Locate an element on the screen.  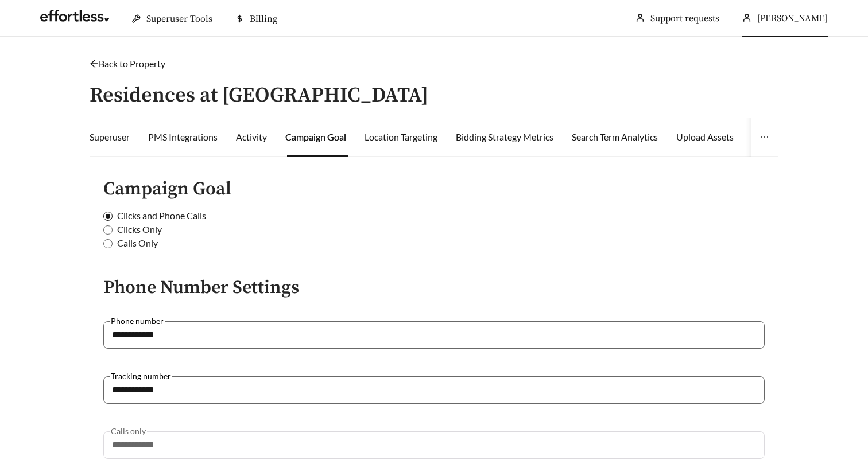
span: Clicks Only is located at coordinates (139, 230).